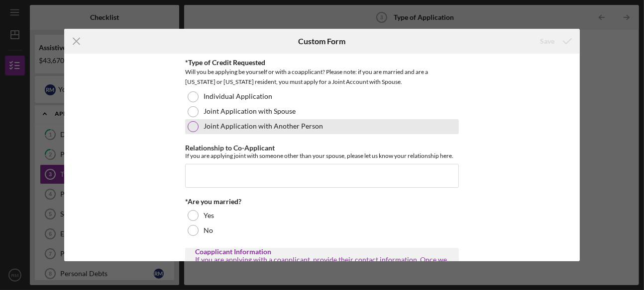 The width and height of the screenshot is (644, 290). I want to click on label: Joint Application with Another Person, so click(263, 126).